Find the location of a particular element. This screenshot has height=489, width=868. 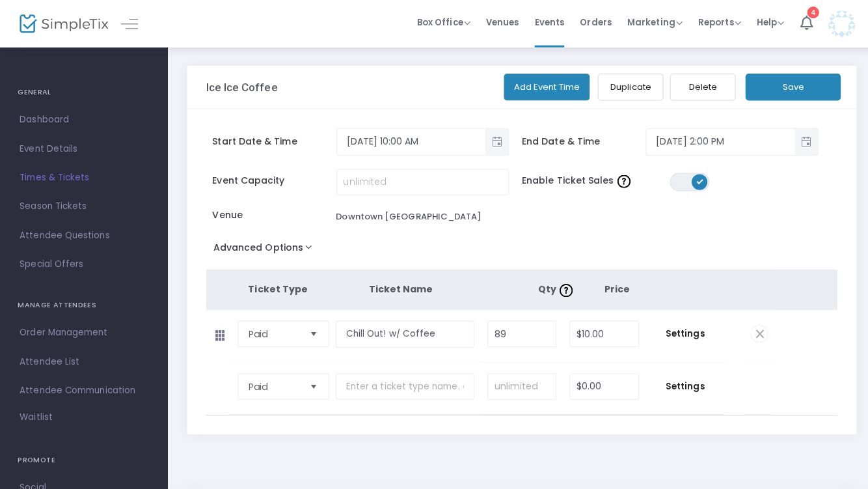

span: Waitlist is located at coordinates (36, 414).